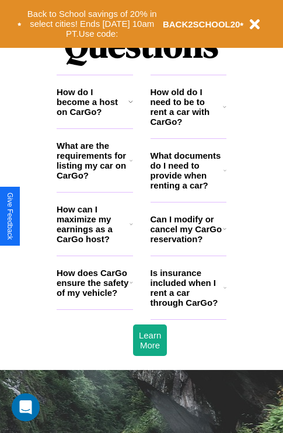 The image size is (283, 433). Describe the element at coordinates (187, 229) in the screenshot. I see `h3: Can I modify or cancel my CarGo reservation?` at that location.